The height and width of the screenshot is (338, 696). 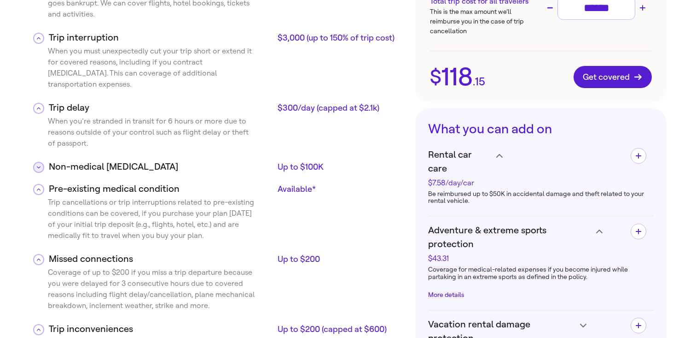 What do you see at coordinates (142, 134) in the screenshot?
I see `div: When you’re stranded in transit for 6 hours or more due to reasons outside of your control such a...` at bounding box center [142, 134].